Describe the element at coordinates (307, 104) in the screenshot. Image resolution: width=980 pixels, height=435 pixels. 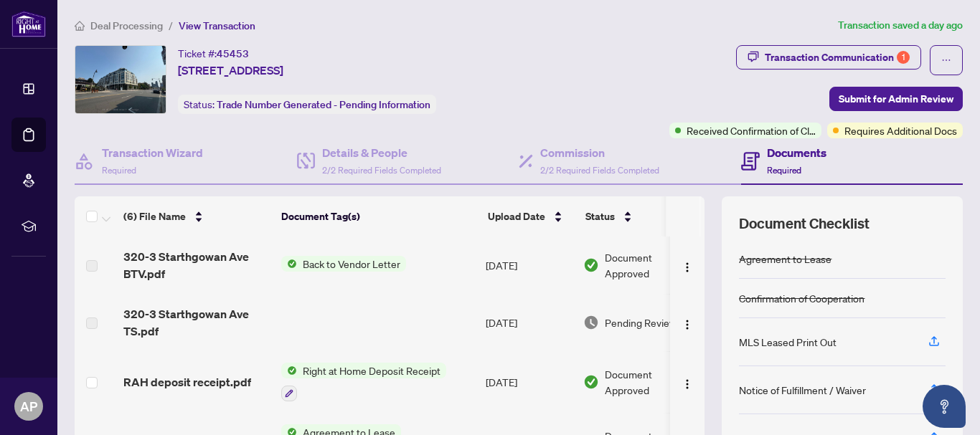
I see `div: Status:` at that location.